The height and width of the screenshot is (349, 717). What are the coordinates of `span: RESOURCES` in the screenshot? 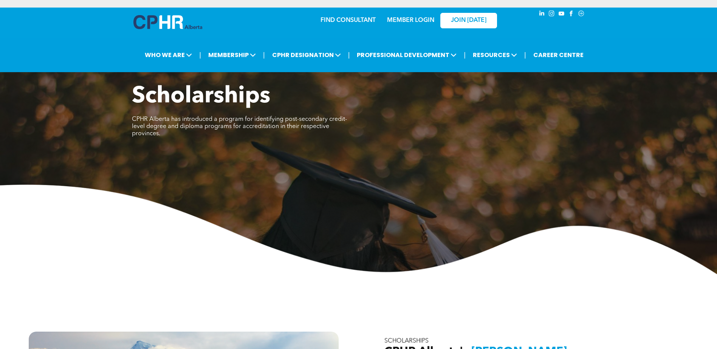 It's located at (495, 55).